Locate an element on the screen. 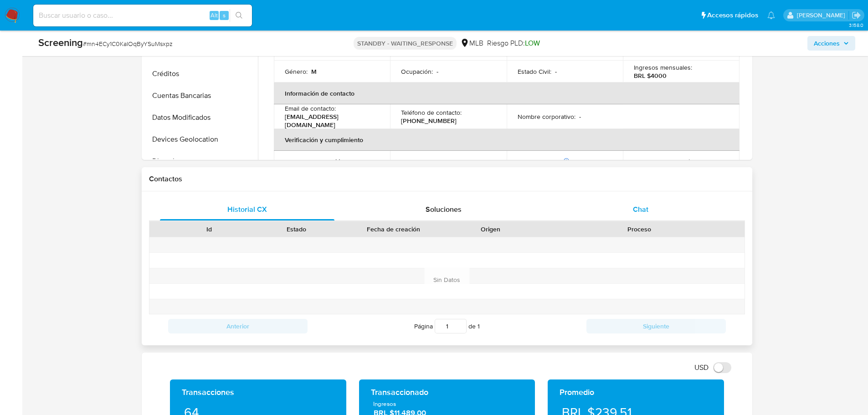  p: Tipo de Confirmación PEP : is located at coordinates (670, 162).